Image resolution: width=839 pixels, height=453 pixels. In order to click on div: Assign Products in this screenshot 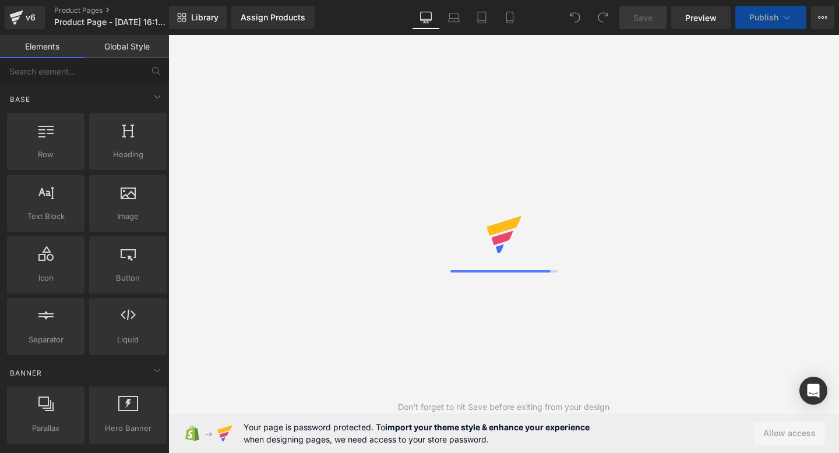, I will do `click(273, 17)`.